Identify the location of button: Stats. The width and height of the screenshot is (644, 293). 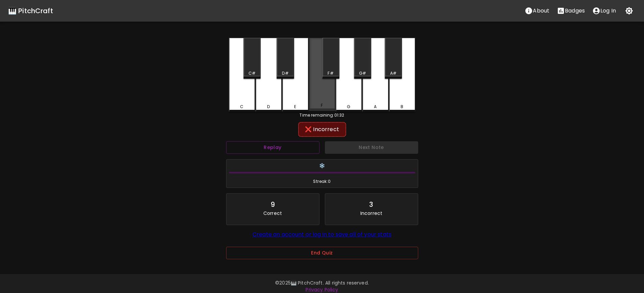
(571, 11).